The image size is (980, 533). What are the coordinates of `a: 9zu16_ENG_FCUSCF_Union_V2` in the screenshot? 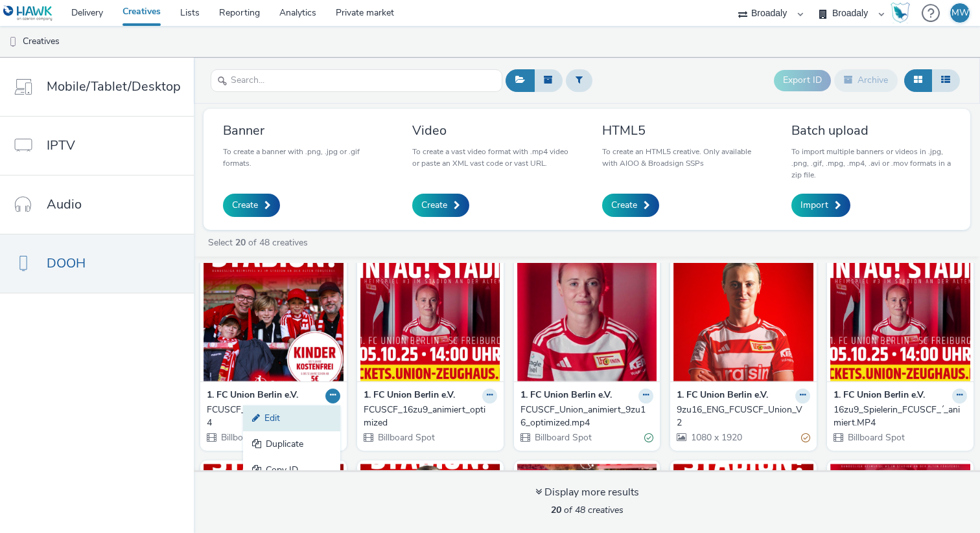 It's located at (744, 416).